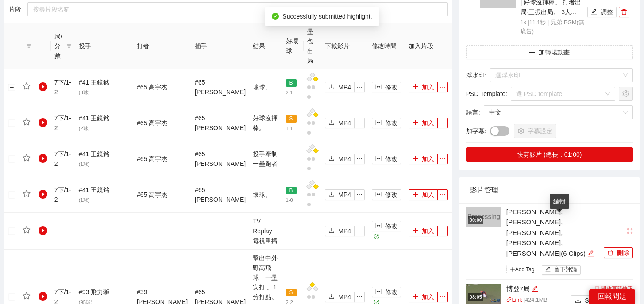 This screenshot has width=644, height=304. Describe the element at coordinates (266, 231) in the screenshot. I see `td: TV Replay 電視重播` at that location.